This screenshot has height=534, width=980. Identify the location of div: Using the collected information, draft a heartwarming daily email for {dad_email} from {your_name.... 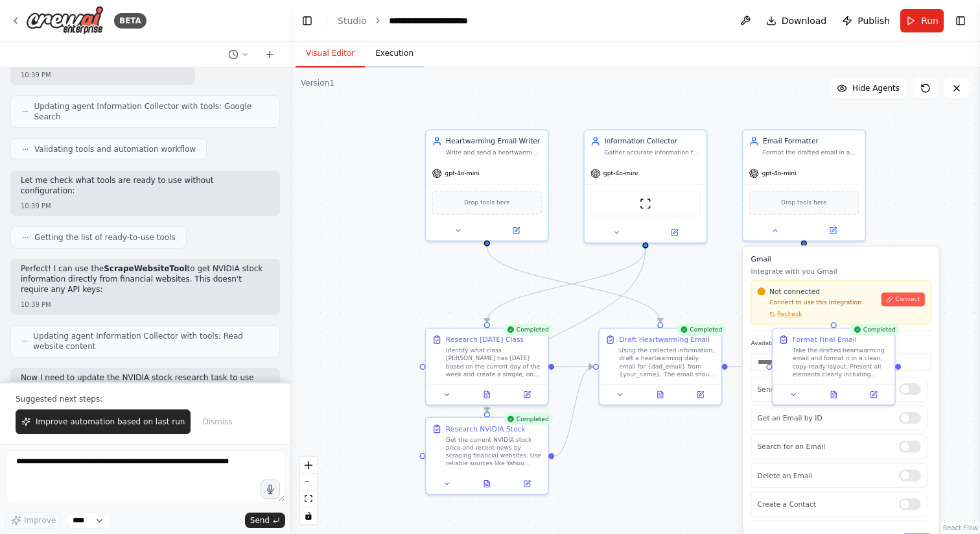
(667, 362).